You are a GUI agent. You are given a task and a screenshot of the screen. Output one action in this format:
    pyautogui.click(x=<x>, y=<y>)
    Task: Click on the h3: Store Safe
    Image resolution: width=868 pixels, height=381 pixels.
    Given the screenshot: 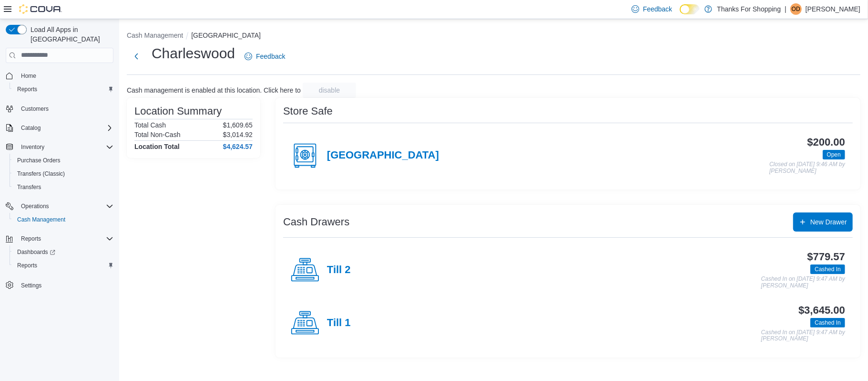 What is the action you would take?
    pyautogui.click(x=308, y=111)
    